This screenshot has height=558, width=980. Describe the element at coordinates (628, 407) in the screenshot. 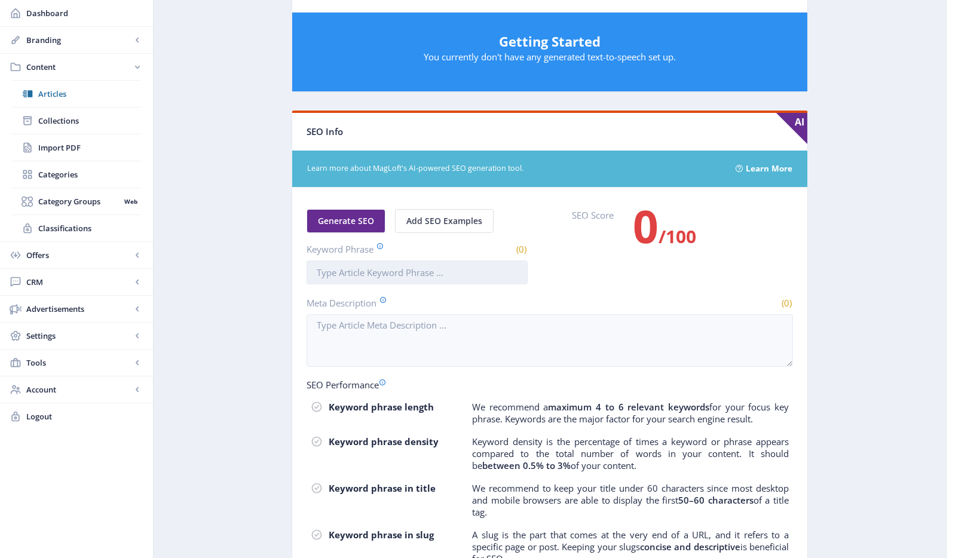

I see `b: maximum 4 to 6 relevant keywords` at that location.